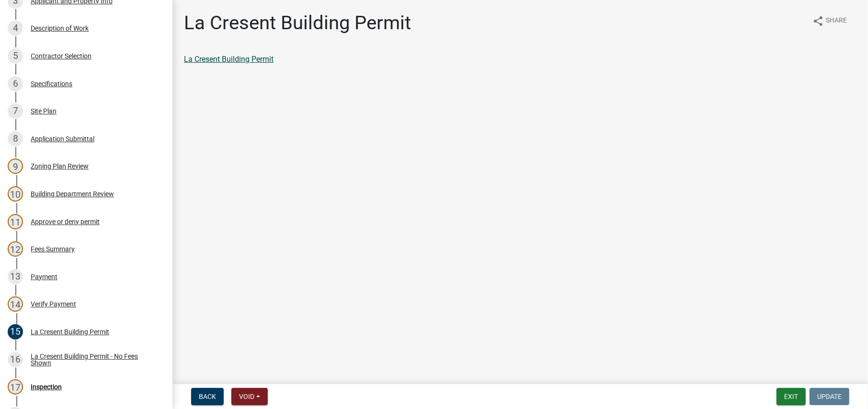 The image size is (868, 409). Describe the element at coordinates (51, 84) in the screenshot. I see `div: Specifications` at that location.